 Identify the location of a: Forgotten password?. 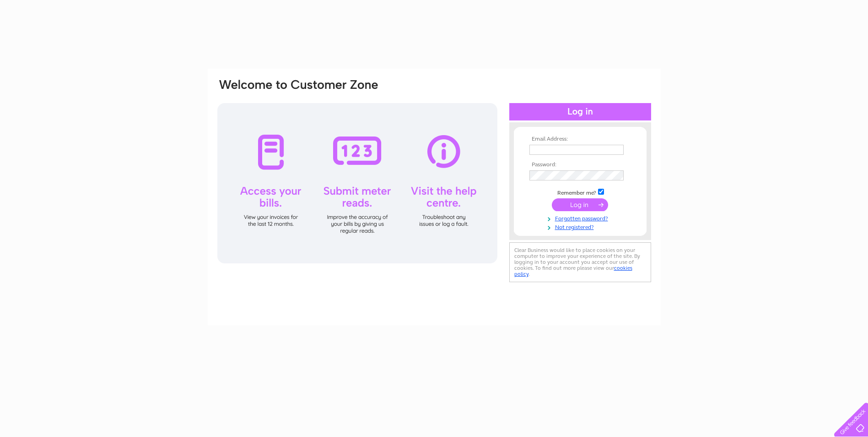
(582, 217).